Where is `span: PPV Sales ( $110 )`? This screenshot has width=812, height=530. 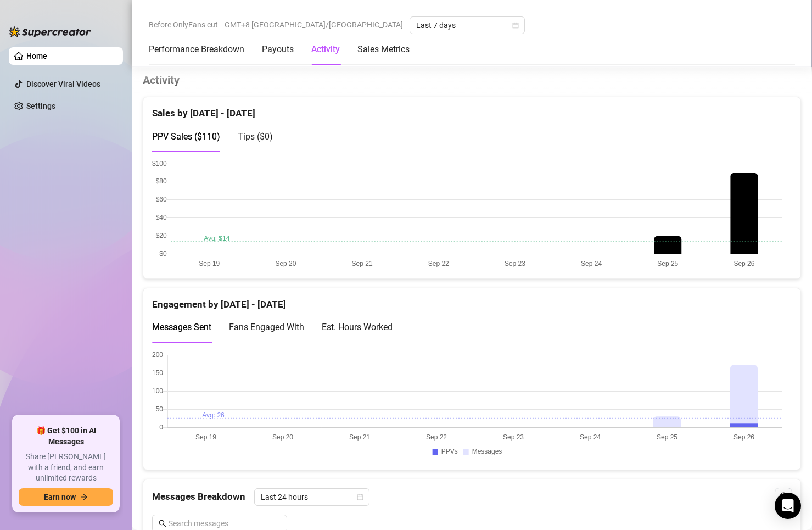 span: PPV Sales ( $110 ) is located at coordinates (186, 136).